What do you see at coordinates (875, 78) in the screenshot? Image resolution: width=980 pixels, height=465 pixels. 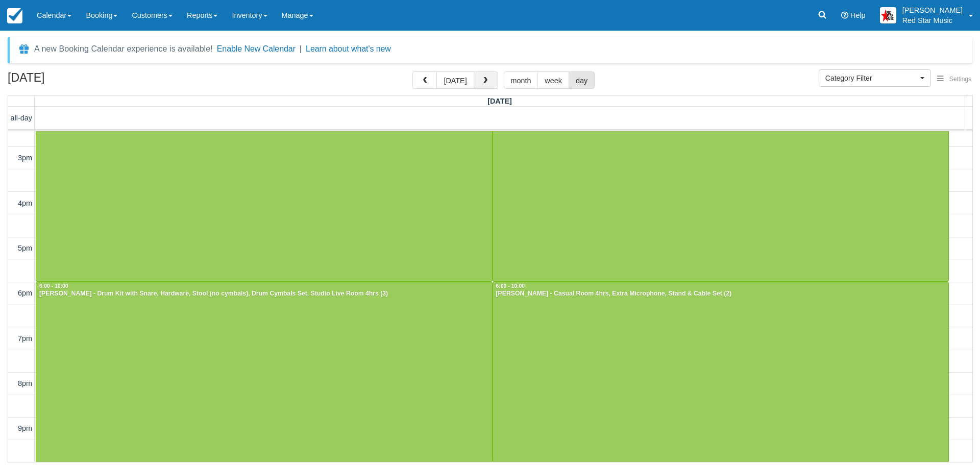 I see `button: Category Filter` at bounding box center [875, 78].